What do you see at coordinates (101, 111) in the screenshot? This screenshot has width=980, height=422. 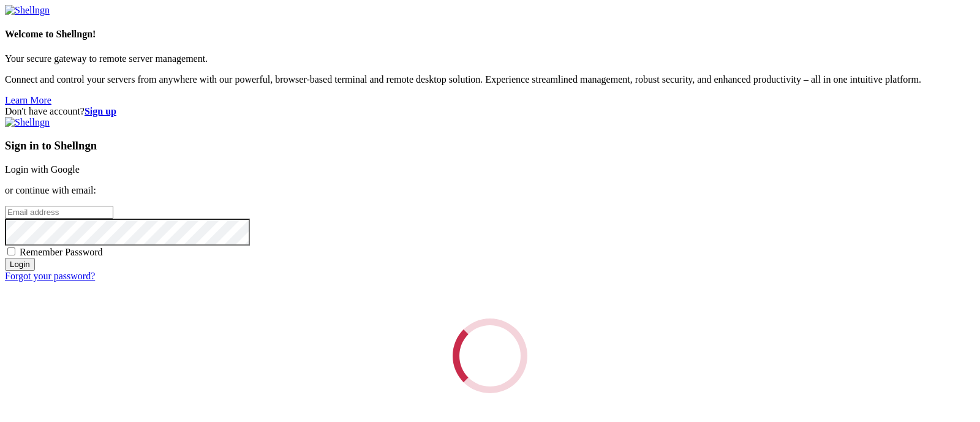 I see `strong: Sign up` at bounding box center [101, 111].